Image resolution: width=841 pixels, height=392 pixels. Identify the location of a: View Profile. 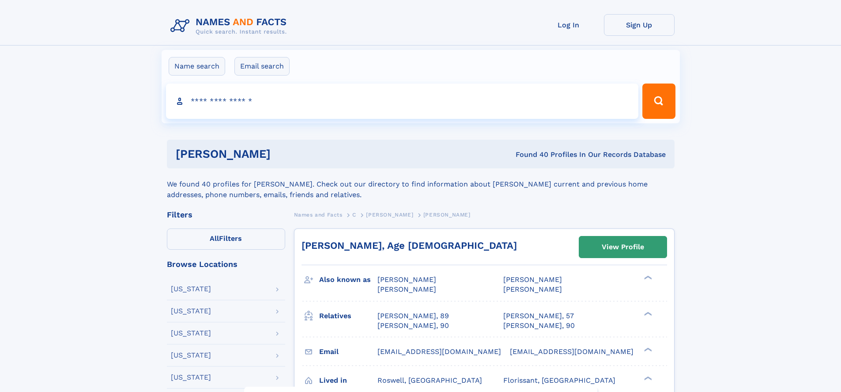
(623, 247).